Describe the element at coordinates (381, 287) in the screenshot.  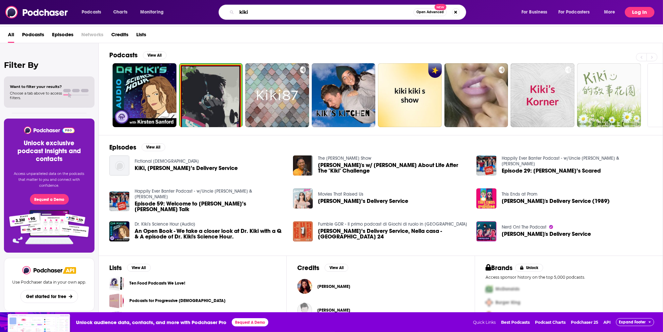
I see `button: Kiki BarthKiki Barth` at that location.